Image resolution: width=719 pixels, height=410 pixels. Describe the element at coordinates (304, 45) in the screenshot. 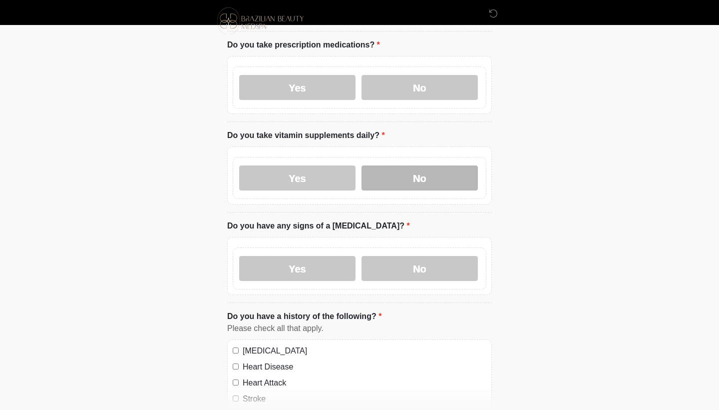

I see `label: Do you take prescription medications?` at that location.